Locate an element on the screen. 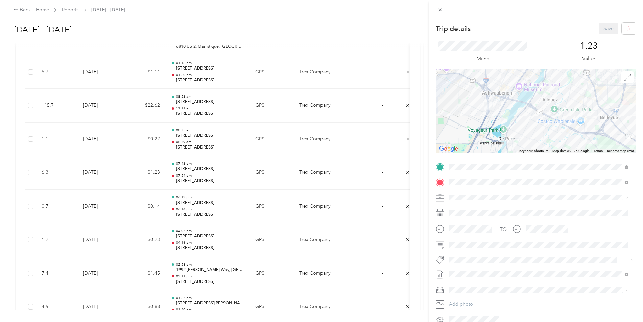  p: 1.23 is located at coordinates (588, 46).